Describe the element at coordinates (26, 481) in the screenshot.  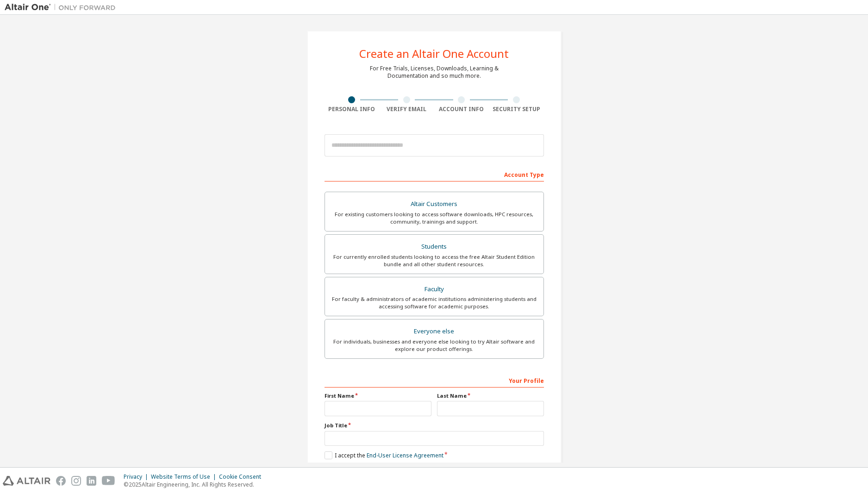
I see `img: altair_logo.svg` at that location.